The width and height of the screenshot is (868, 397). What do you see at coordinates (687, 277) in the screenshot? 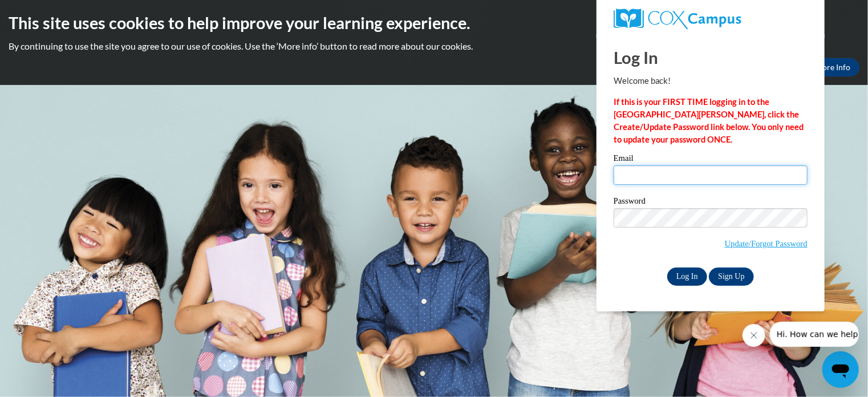
I see `input: Log In` at bounding box center [687, 277].